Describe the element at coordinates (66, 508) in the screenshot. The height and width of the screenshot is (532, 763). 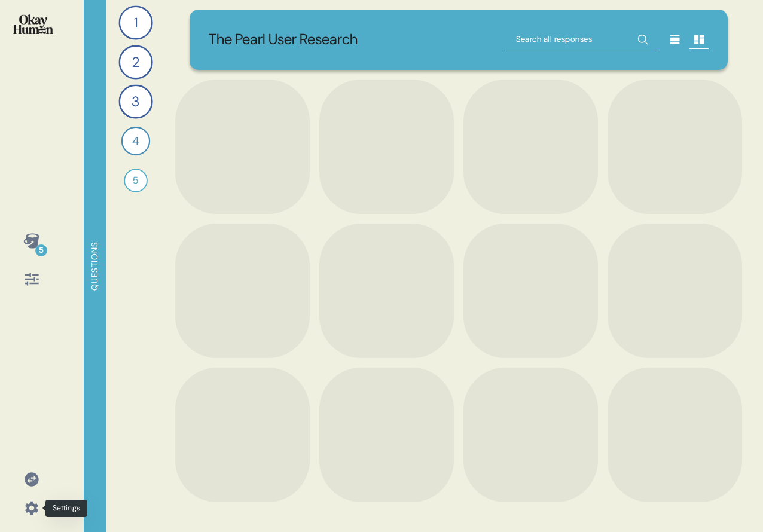
I see `div: Settings` at that location.